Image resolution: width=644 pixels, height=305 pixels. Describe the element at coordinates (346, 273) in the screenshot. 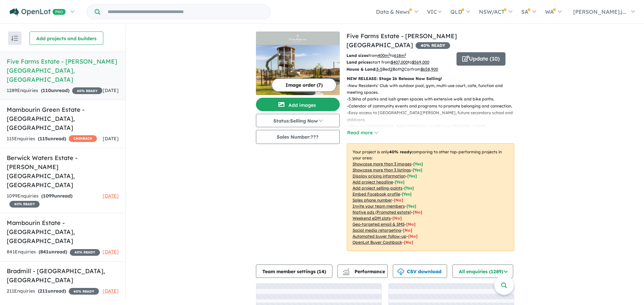

I see `img: bar-chart.svg` at that location.